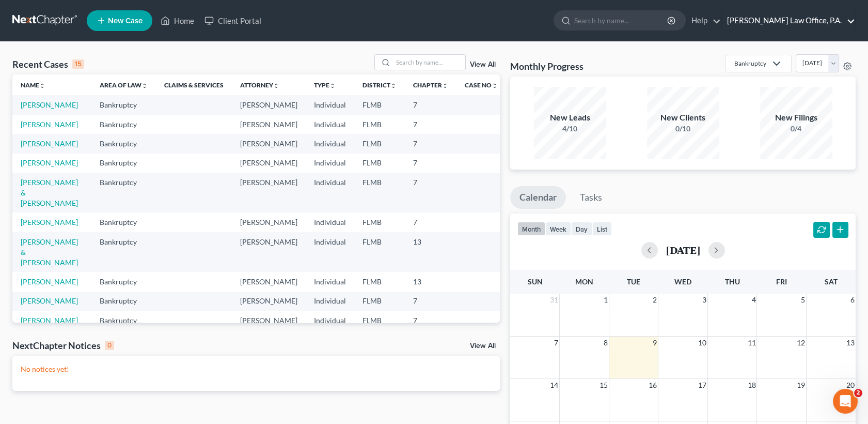 The height and width of the screenshot is (424, 868). Describe the element at coordinates (260, 85) in the screenshot. I see `a: Attorneyunfold_more` at that location.